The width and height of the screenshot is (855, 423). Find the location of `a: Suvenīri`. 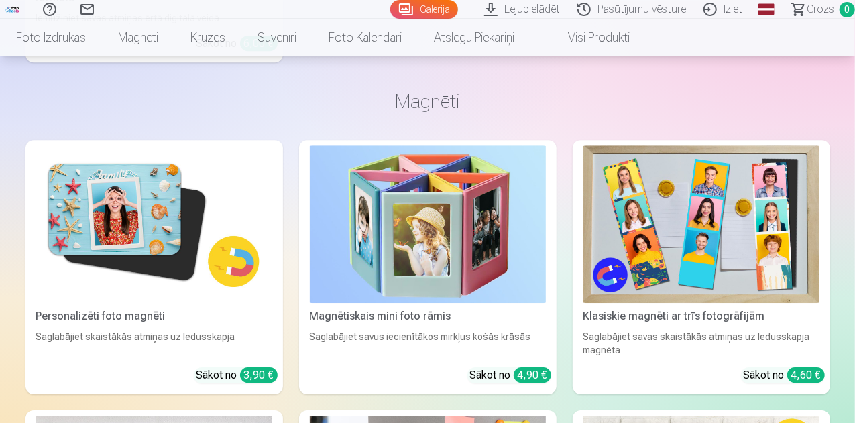

a: Suvenīri is located at coordinates (277, 38).